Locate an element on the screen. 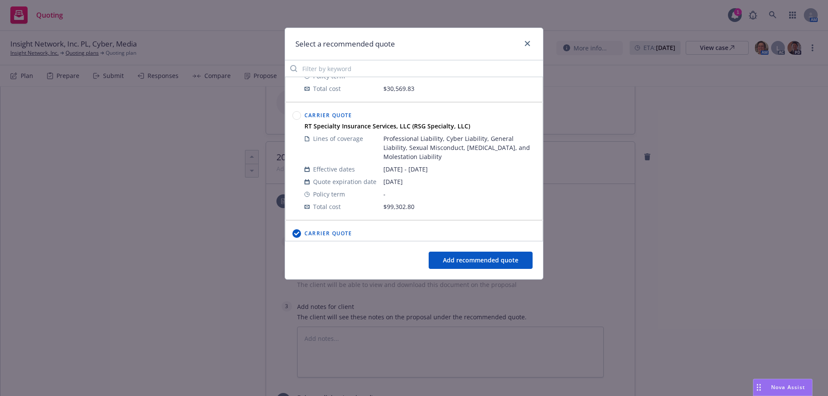 The width and height of the screenshot is (828, 396). span: Quote expiration date is located at coordinates (344, 181).